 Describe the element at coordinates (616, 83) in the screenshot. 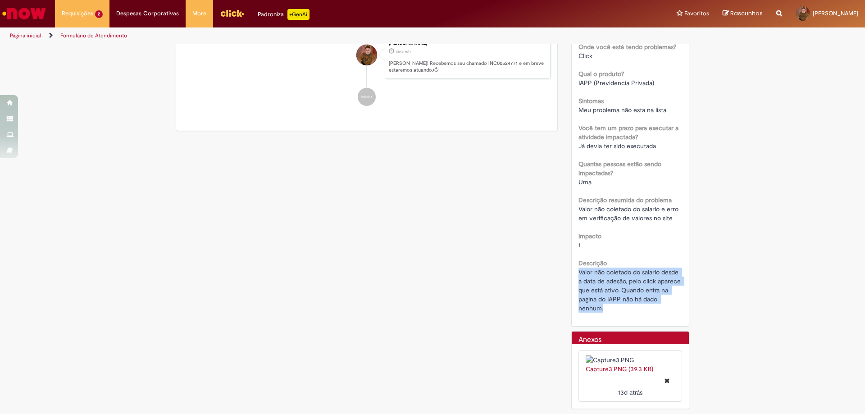

I see `span: IAPP (Previdencia Privada)` at that location.